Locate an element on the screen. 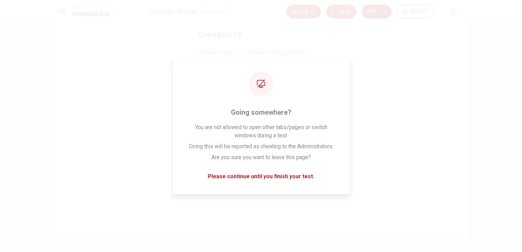 The height and width of the screenshot is (252, 522). span: EPT is located at coordinates (91, 8).